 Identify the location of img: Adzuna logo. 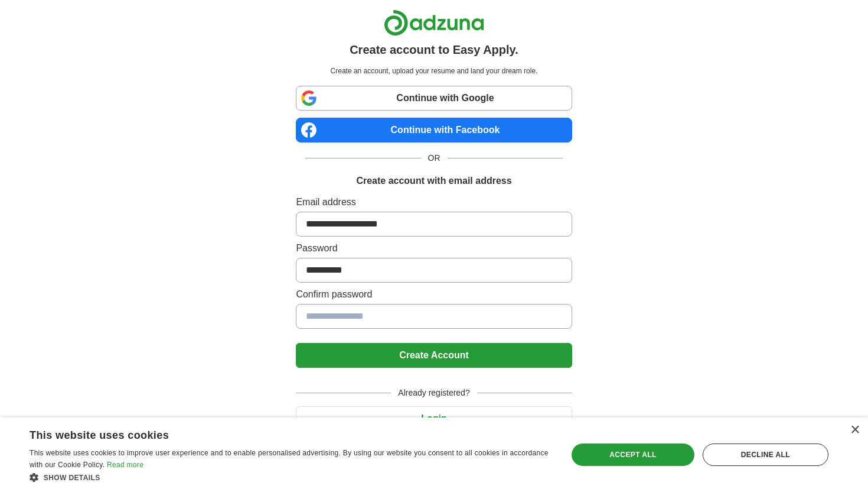
(434, 23).